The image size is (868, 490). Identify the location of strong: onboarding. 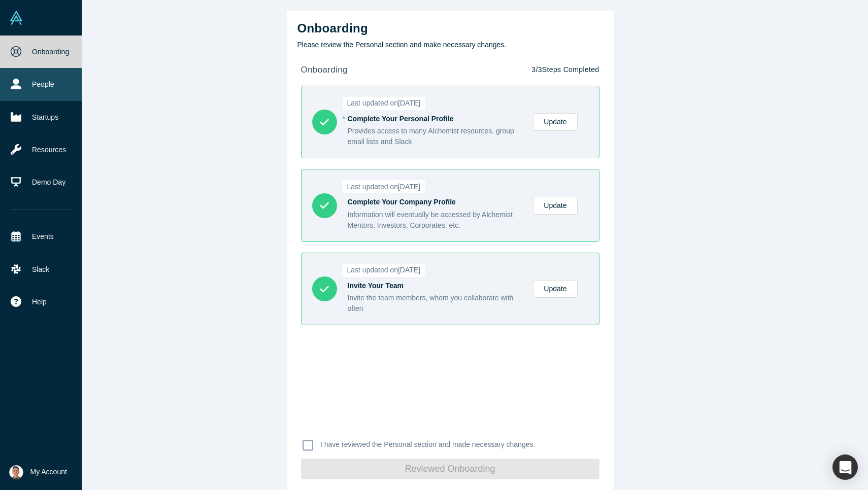
(325, 69).